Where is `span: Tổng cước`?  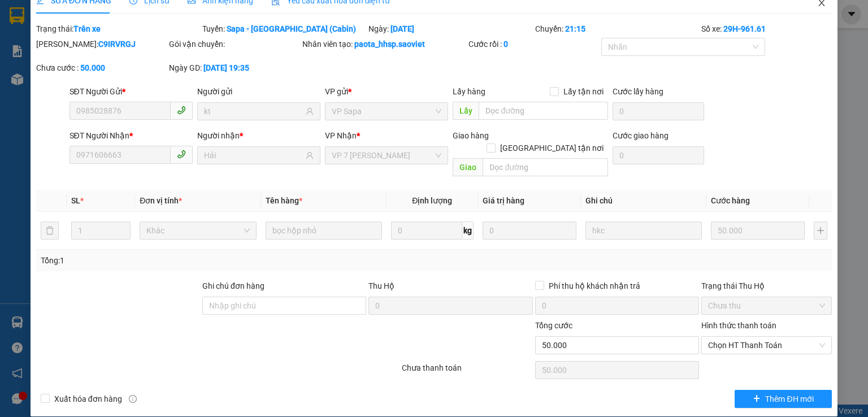 span: Tổng cước is located at coordinates (554, 325).